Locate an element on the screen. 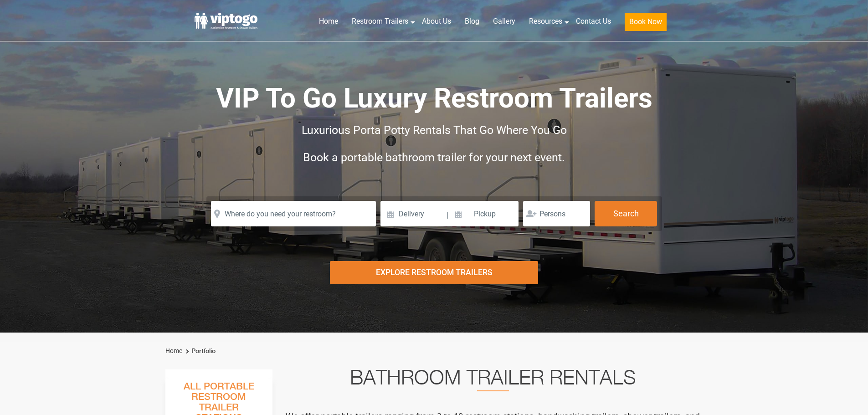 Image resolution: width=868 pixels, height=415 pixels. a: Gallery is located at coordinates (504, 21).